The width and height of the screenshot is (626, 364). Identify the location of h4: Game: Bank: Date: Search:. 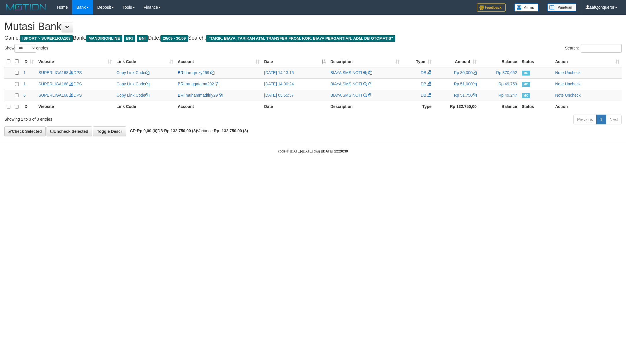
(313, 38).